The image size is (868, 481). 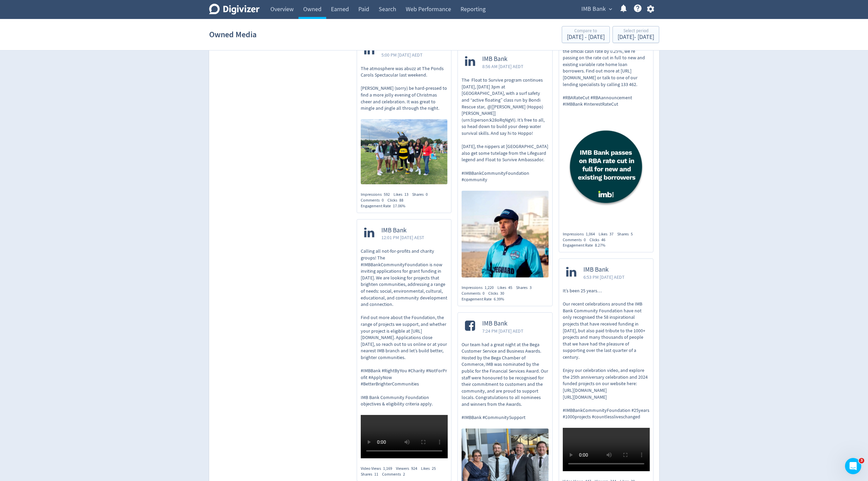 I want to click on span: 25, so click(x=434, y=469).